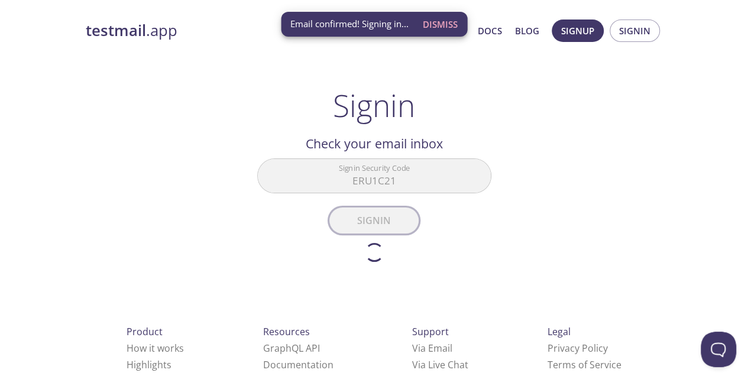  I want to click on a: Documentation, so click(298, 365).